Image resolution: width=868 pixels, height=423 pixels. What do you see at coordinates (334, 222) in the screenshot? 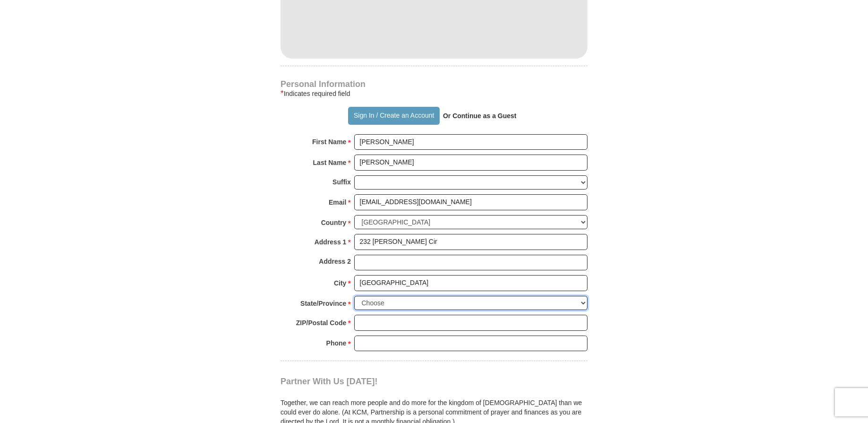
I see `strong: Country` at bounding box center [334, 222].